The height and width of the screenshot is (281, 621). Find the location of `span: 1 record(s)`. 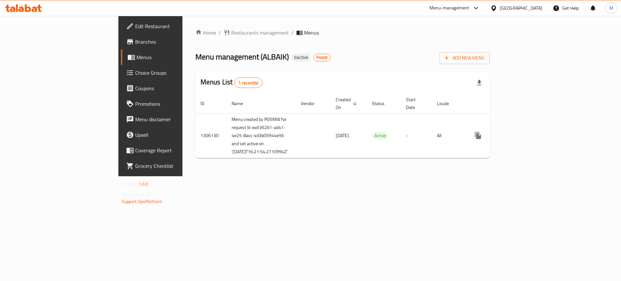

span: 1 record(s) is located at coordinates (248, 83).